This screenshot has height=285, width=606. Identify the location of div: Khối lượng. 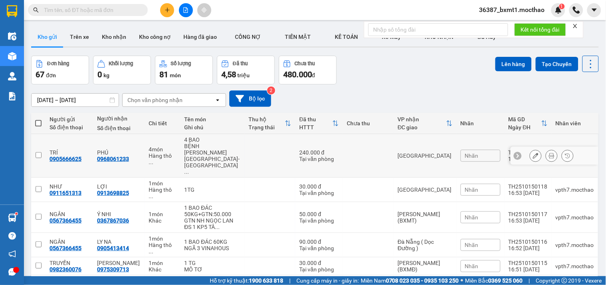
(121, 64).